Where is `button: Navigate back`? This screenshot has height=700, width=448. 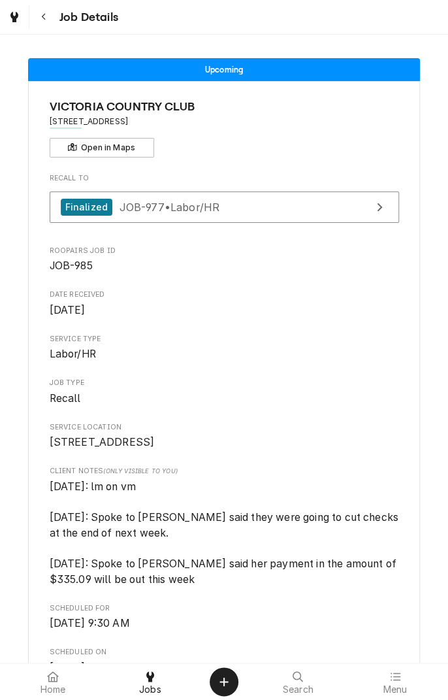 button: Navigate back is located at coordinates (44, 17).